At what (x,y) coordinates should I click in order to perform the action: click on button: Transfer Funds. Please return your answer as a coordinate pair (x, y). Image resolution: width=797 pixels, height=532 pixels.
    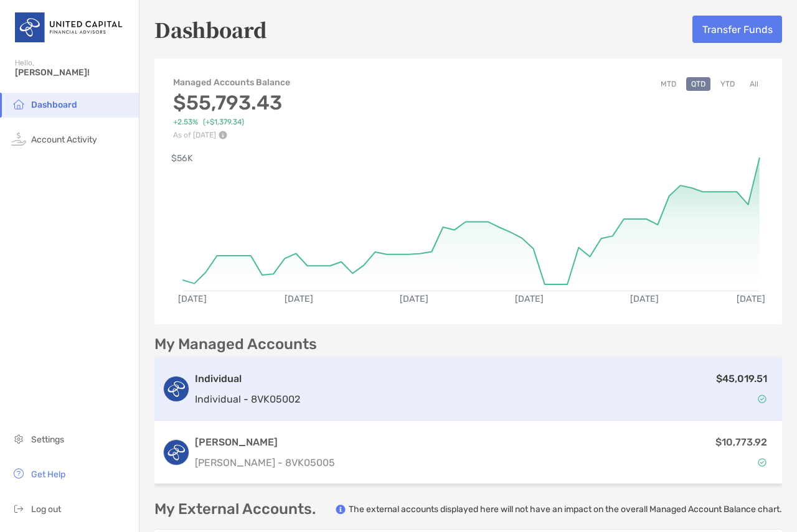
    Looking at the image, I should click on (737, 29).